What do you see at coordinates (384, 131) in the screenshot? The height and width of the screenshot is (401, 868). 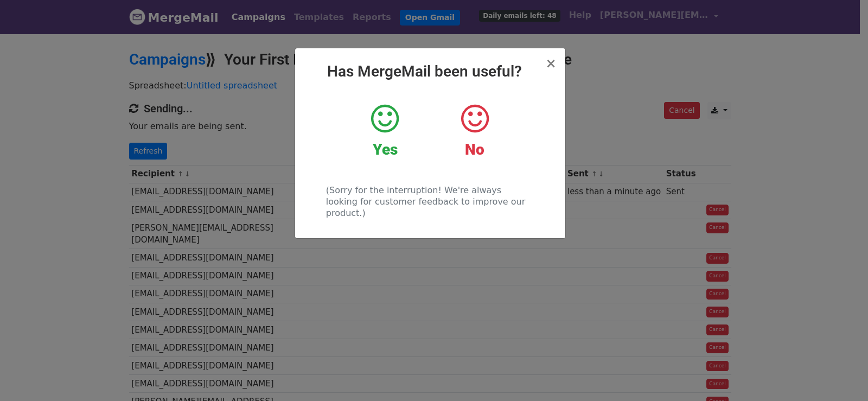 I see `a: Yes` at bounding box center [384, 131].